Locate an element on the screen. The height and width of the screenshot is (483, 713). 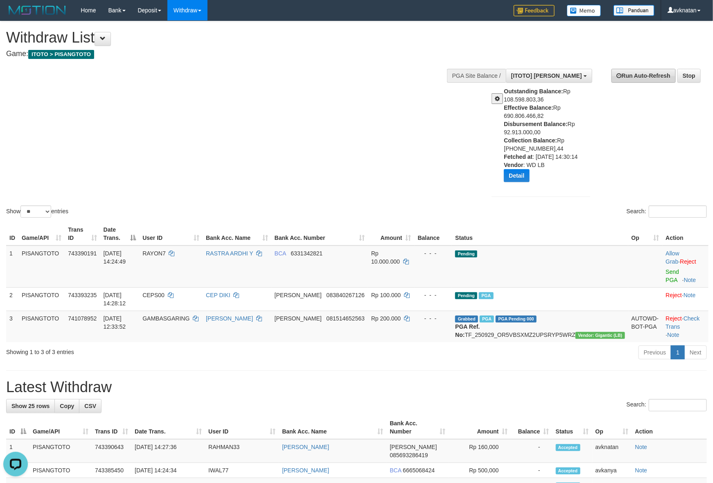
span: Copy 081514652563 to clipboard is located at coordinates (346, 319).